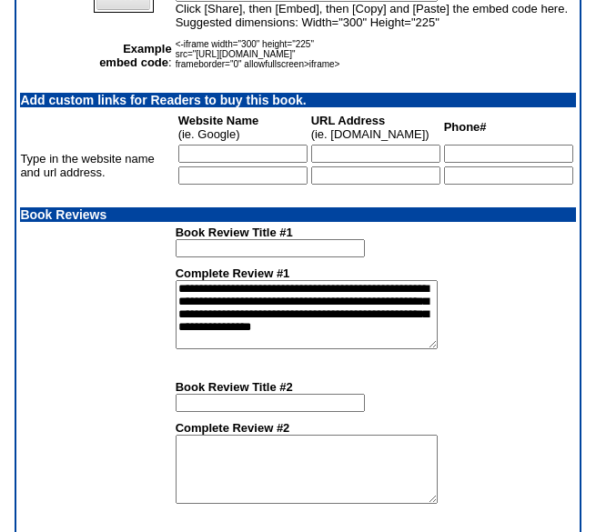  Describe the element at coordinates (234, 386) in the screenshot. I see `b: Book Review Title #2` at that location.